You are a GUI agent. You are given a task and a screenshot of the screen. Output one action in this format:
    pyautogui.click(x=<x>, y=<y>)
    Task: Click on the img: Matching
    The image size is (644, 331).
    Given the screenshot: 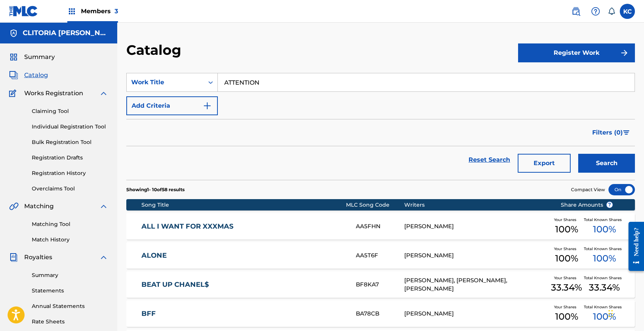 What is the action you would take?
    pyautogui.click(x=14, y=206)
    